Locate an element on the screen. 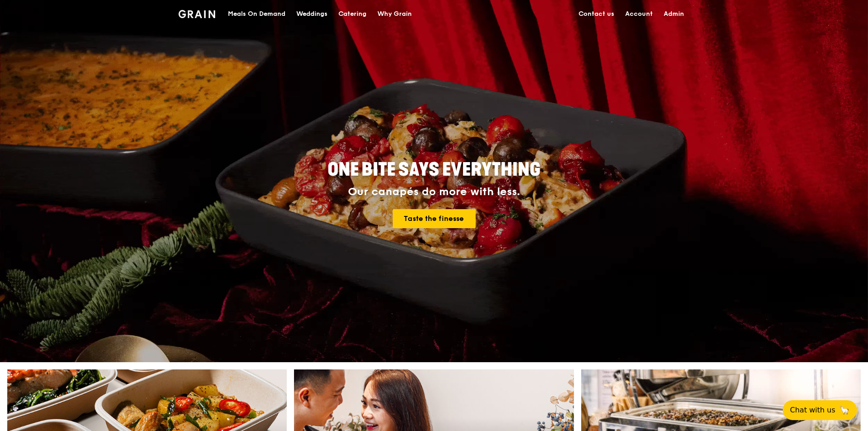 This screenshot has width=868, height=431. a: Admin is located at coordinates (673, 14).